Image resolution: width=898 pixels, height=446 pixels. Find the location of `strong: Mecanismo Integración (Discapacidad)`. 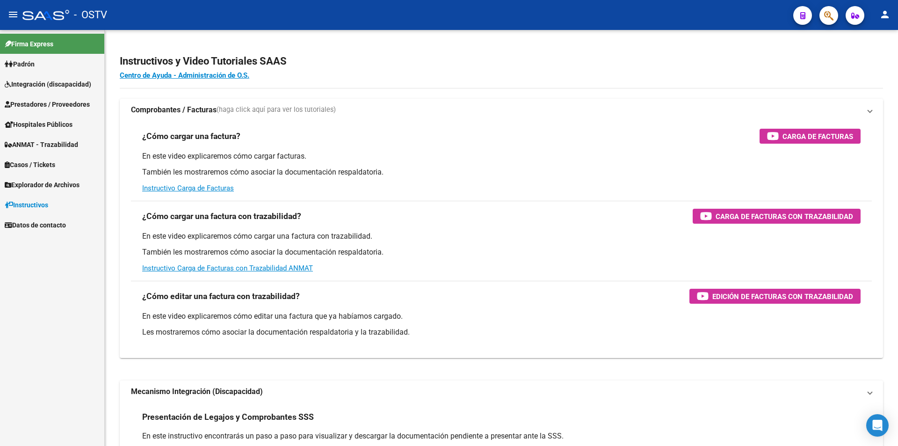

strong: Mecanismo Integración (Discapacidad) is located at coordinates (197, 392).